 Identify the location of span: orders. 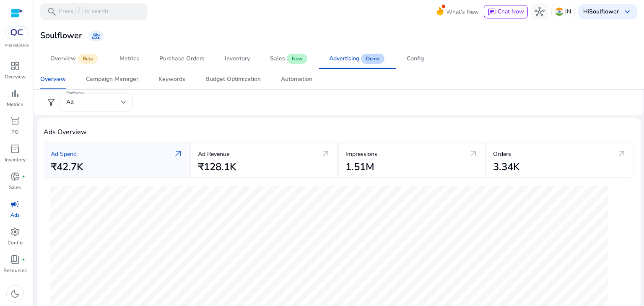
(15, 121).